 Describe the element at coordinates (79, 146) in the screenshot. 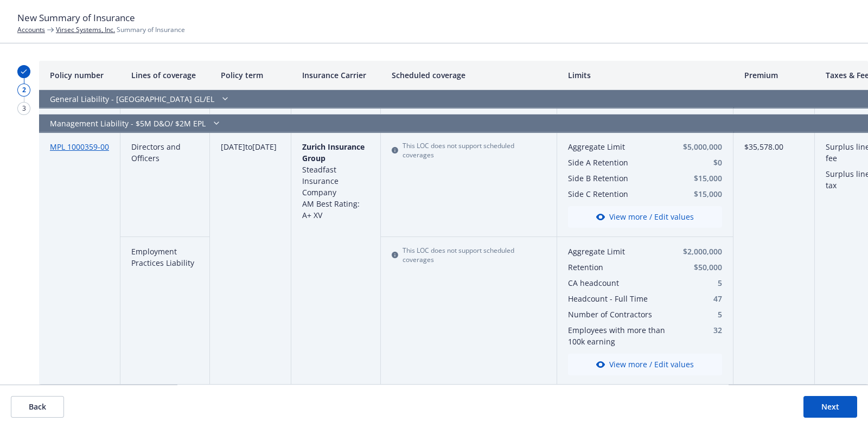

I see `a: MPL 1000359-00` at that location.